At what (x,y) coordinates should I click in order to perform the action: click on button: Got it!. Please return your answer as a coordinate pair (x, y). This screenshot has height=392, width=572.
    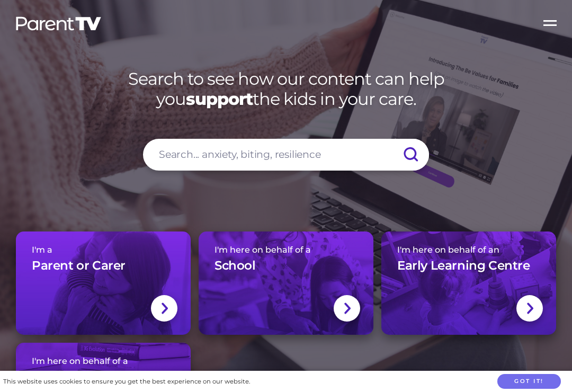
    Looking at the image, I should click on (529, 382).